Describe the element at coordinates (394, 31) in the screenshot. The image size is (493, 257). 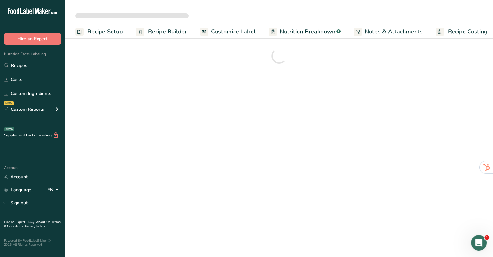
I see `span: Notes & Attachments` at that location.